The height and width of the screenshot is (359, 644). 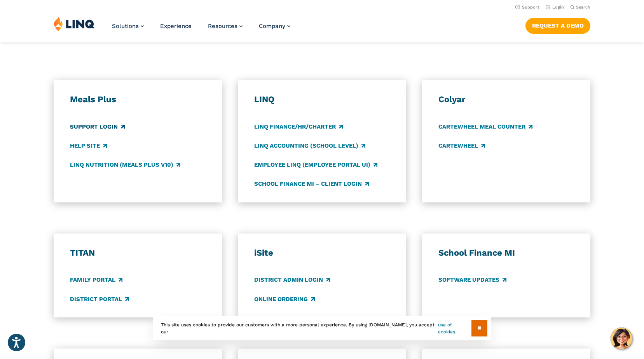 What do you see at coordinates (125, 165) in the screenshot?
I see `a: LINQ Nutrition (Meals Plus v10)` at bounding box center [125, 165].